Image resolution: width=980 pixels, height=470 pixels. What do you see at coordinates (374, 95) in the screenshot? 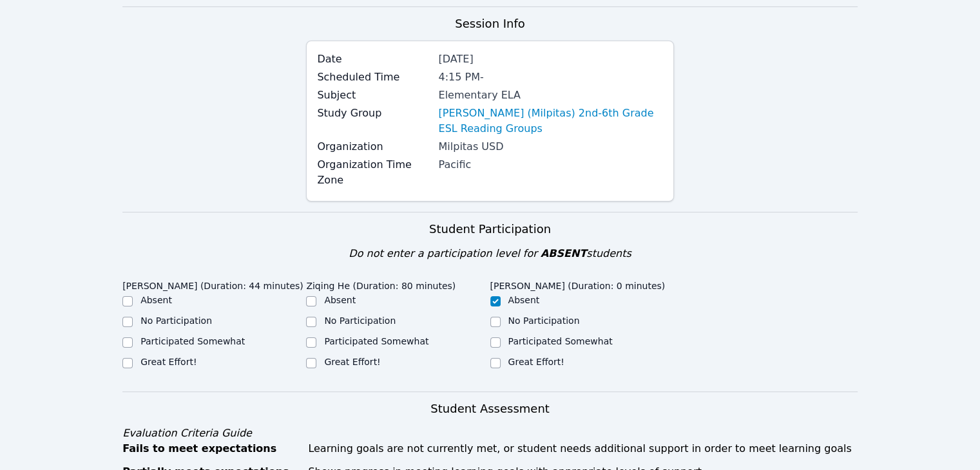
I see `label: Subject` at bounding box center [374, 95].